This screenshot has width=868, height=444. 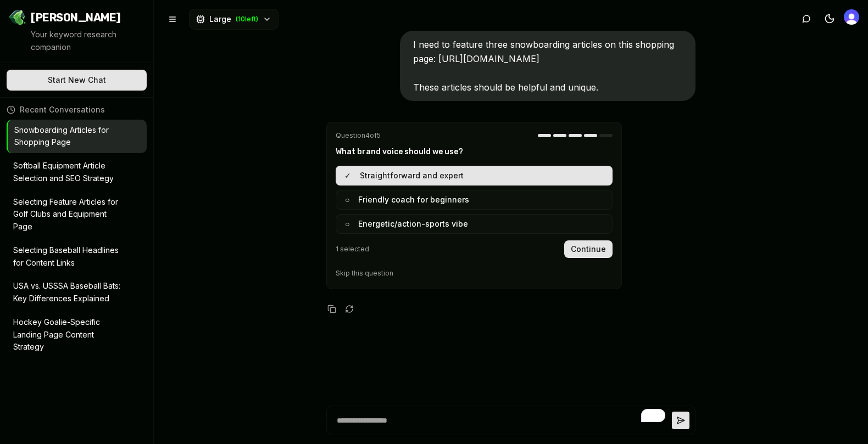 I want to click on img: Jello SEO Logo, so click(x=17, y=17).